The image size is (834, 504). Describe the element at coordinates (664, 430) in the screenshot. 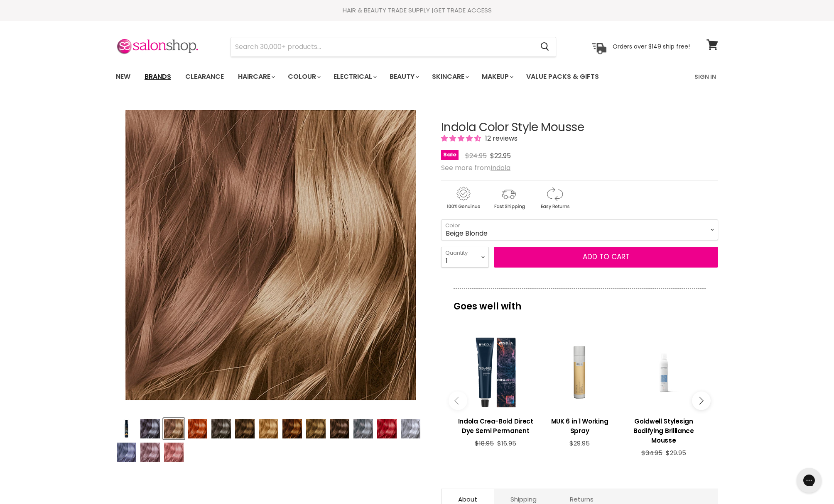

I see `a: View product:Goldwell Stylesign Bodifying Brilliance Mousse` at that location.